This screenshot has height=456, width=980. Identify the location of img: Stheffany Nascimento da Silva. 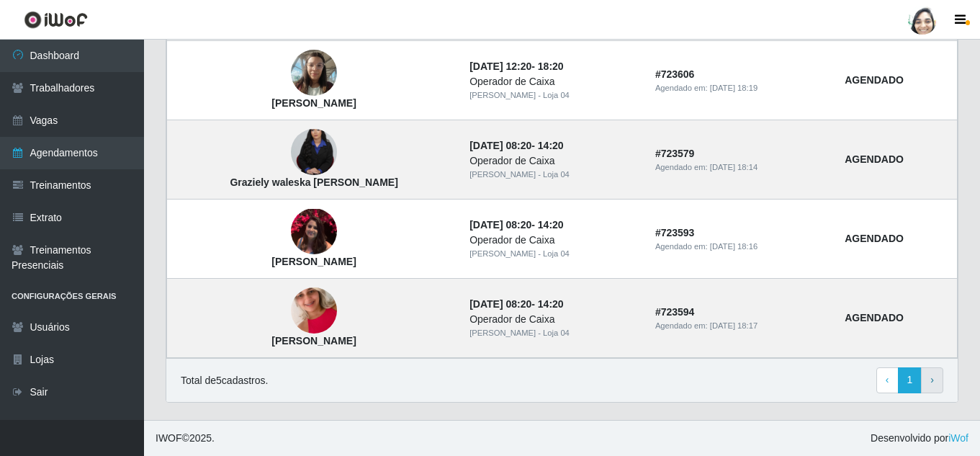
(314, 72).